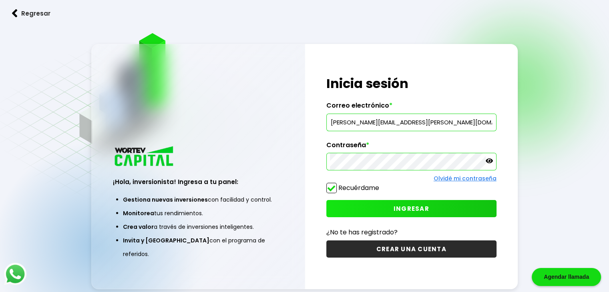 The height and width of the screenshot is (292, 609). Describe the element at coordinates (145, 157) in the screenshot. I see `img: logo_wortev_capital` at that location.